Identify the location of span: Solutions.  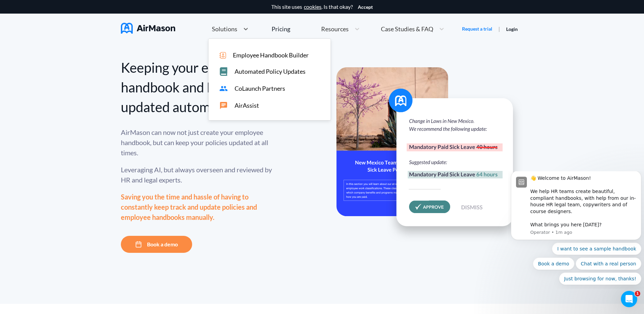
(225, 29).